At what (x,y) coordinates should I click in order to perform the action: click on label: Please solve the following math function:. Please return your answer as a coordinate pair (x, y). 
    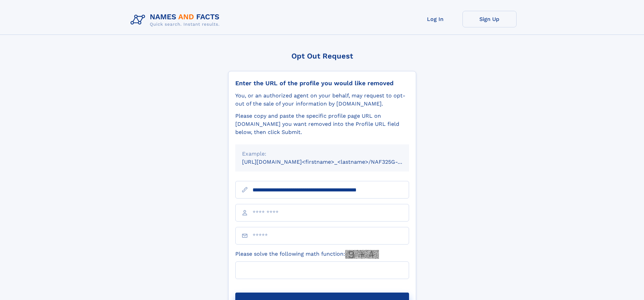
    Looking at the image, I should click on (307, 254).